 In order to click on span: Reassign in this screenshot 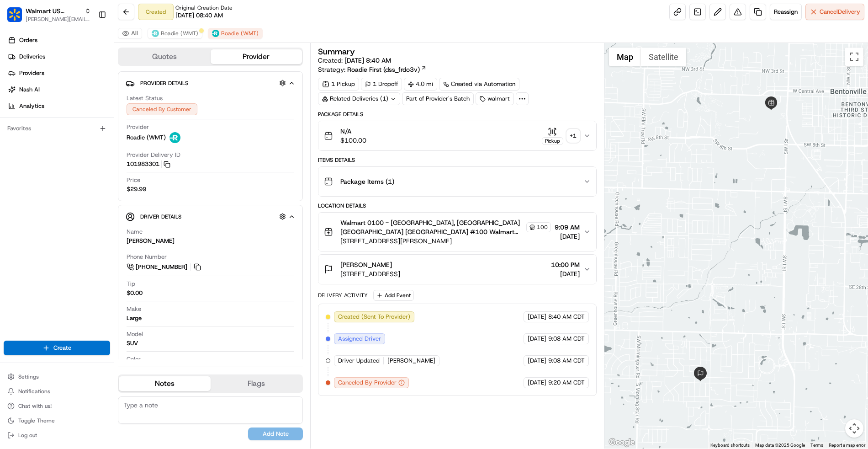, I will do `click(785, 12)`.